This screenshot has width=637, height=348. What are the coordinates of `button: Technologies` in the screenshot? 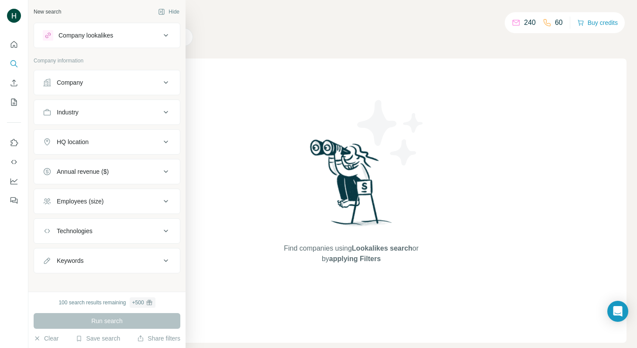 It's located at (107, 231).